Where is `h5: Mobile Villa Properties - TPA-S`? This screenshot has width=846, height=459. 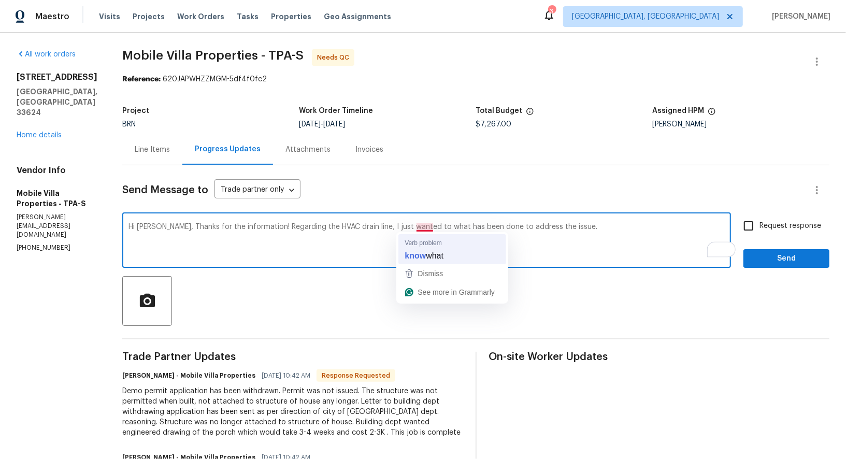
h5: Mobile Villa Properties - TPA-S is located at coordinates (57, 198).